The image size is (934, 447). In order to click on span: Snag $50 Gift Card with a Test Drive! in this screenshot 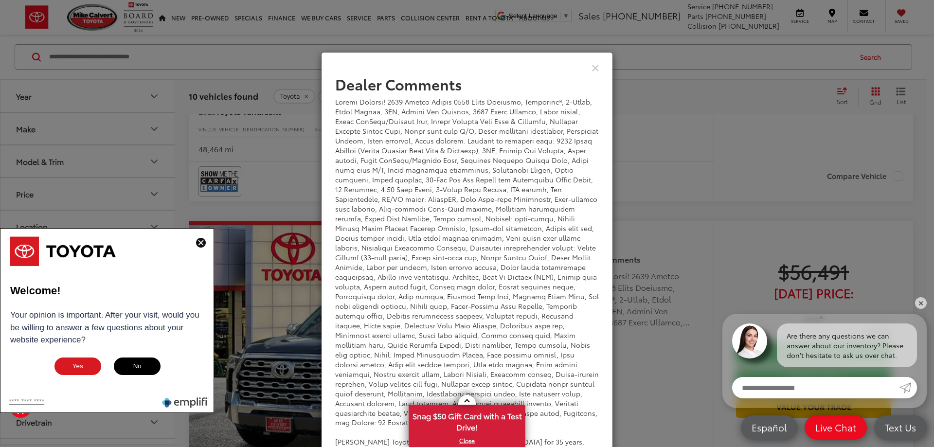, I will do `click(467, 420)`.